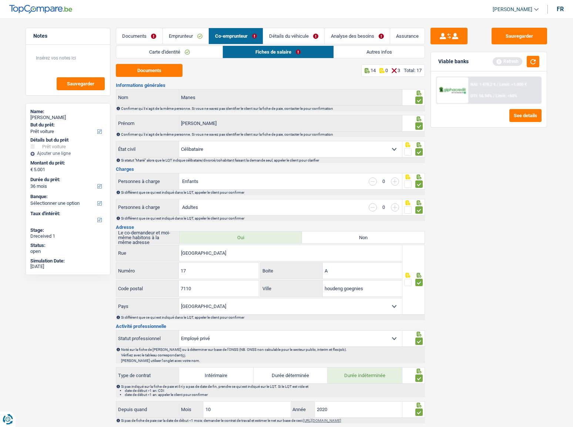 This screenshot has width=573, height=427. I want to click on div: Si pas de fiche de paie car la date de début <1 mois: demander le contrat de travail et estimer l..., so click(272, 421).